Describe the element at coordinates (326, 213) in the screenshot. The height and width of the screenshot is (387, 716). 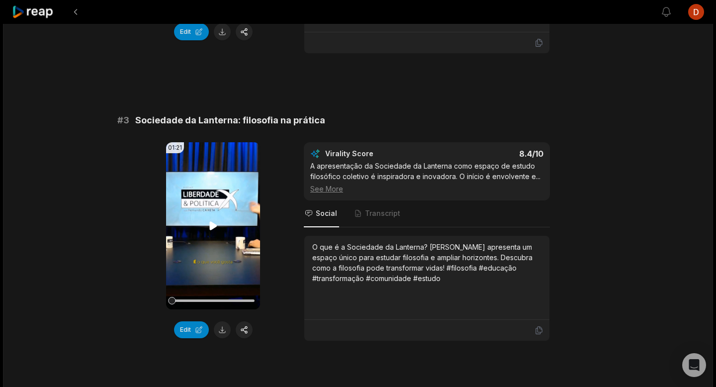
I see `span: Social` at that location.